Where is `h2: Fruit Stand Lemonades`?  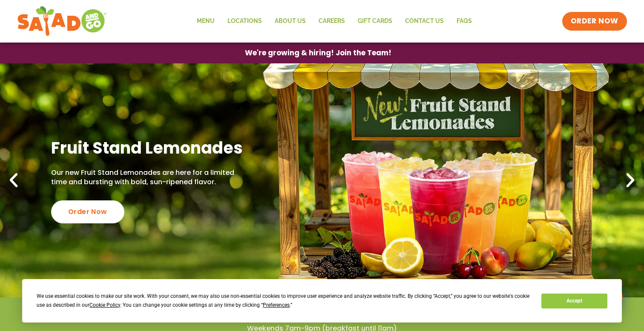
h2: Fruit Stand Lemonades is located at coordinates (149, 148).